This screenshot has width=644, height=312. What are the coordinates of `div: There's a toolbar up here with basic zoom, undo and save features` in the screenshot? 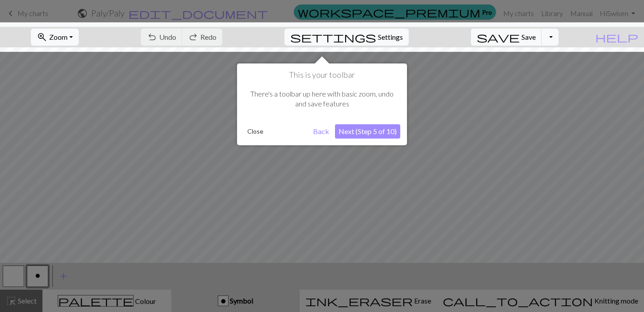 It's located at (322, 99).